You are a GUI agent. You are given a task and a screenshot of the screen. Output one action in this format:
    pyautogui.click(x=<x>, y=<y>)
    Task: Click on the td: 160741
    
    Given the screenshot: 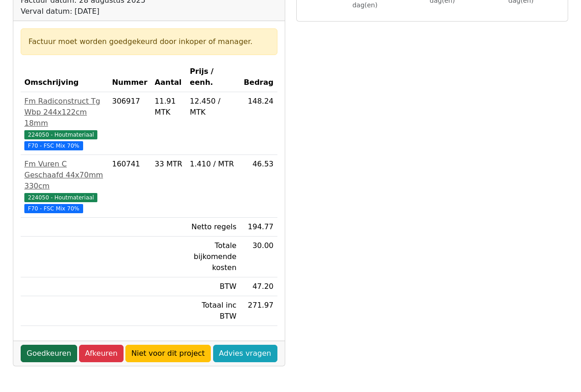 What is the action you would take?
    pyautogui.click(x=130, y=186)
    